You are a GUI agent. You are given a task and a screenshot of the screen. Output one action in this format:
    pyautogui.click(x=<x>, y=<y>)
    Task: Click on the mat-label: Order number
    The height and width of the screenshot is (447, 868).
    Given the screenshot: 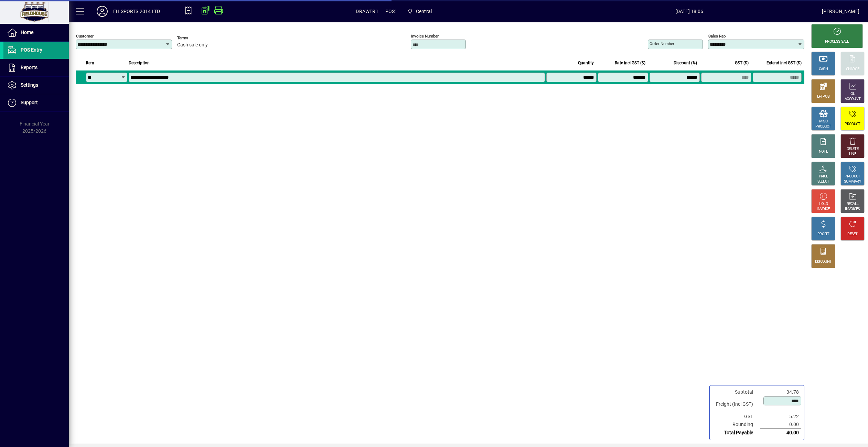 What is the action you would take?
    pyautogui.click(x=662, y=44)
    